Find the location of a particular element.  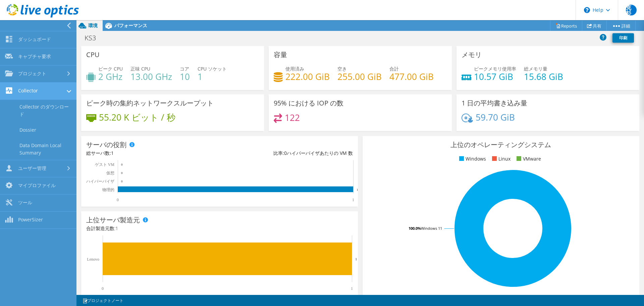

h3: 容量 is located at coordinates (280, 55).